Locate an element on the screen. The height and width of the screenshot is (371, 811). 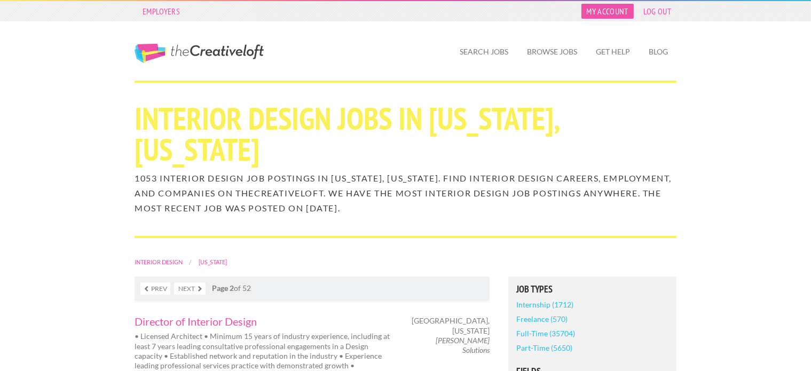
a: Search Jobs is located at coordinates (484, 52).